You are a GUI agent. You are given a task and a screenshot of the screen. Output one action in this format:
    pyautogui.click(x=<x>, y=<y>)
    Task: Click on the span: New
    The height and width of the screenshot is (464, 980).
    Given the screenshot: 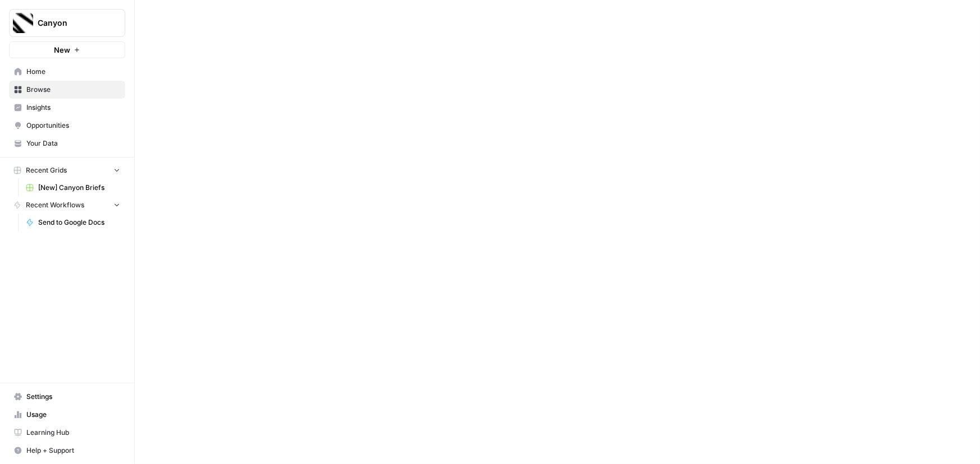 What is the action you would take?
    pyautogui.click(x=62, y=50)
    